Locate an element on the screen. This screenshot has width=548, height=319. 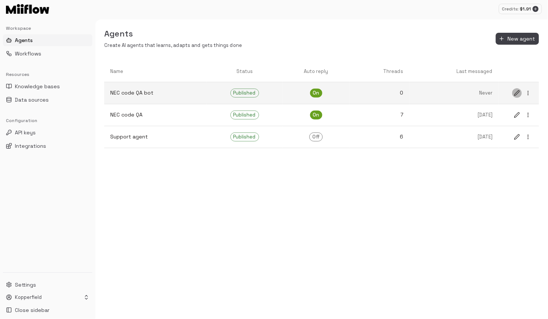
span: Agents is located at coordinates (24, 40).